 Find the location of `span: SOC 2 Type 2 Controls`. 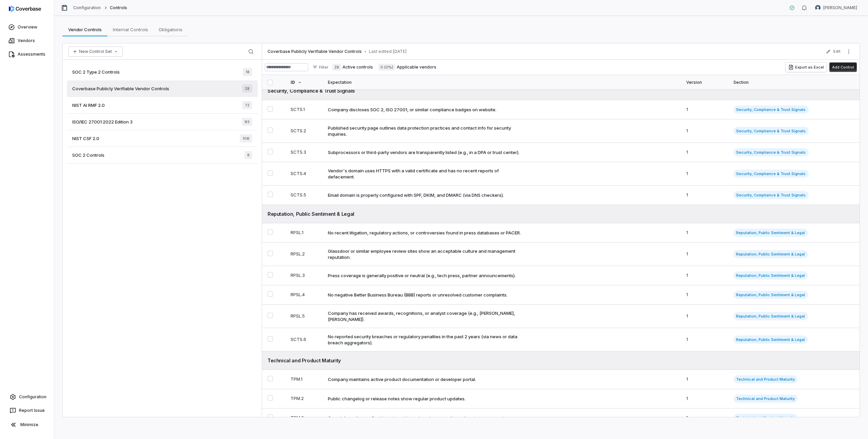

span: SOC 2 Type 2 Controls is located at coordinates (96, 72).